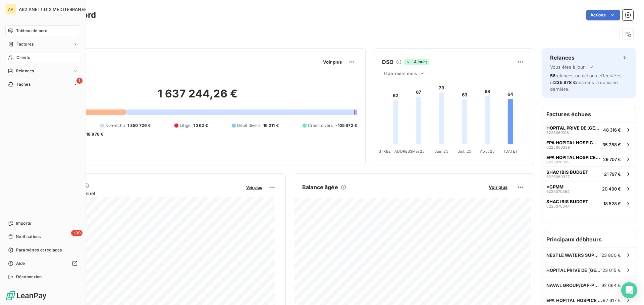 The image size is (644, 305). What do you see at coordinates (388, 62) in the screenshot?
I see `h6: DSO` at bounding box center [388, 62].